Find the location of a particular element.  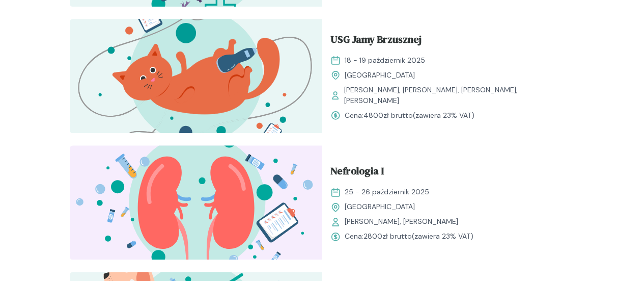

a: USG Jamy Brzusznej is located at coordinates (448, 41).